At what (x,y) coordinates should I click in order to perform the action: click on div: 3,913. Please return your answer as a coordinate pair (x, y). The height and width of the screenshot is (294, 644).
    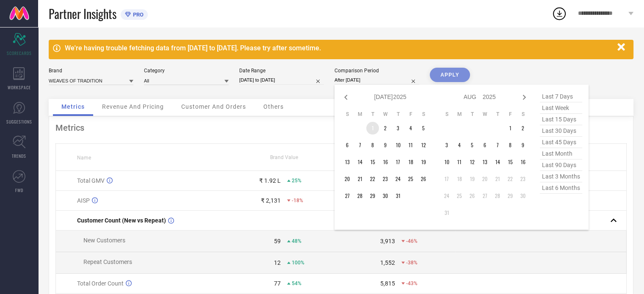
    Looking at the image, I should click on (387, 241).